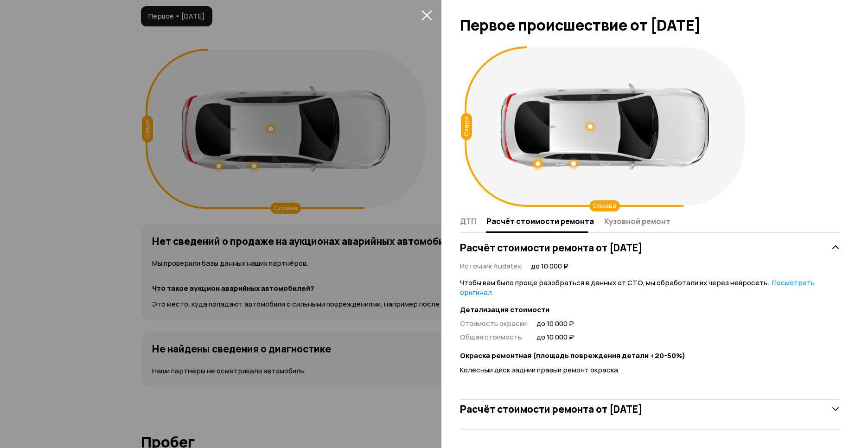  What do you see at coordinates (637, 287) in the screenshot?
I see `span: Чтобы вам было проще разобраться в данных от СТО, мы обработали их через нейросеть.` at bounding box center [637, 287].